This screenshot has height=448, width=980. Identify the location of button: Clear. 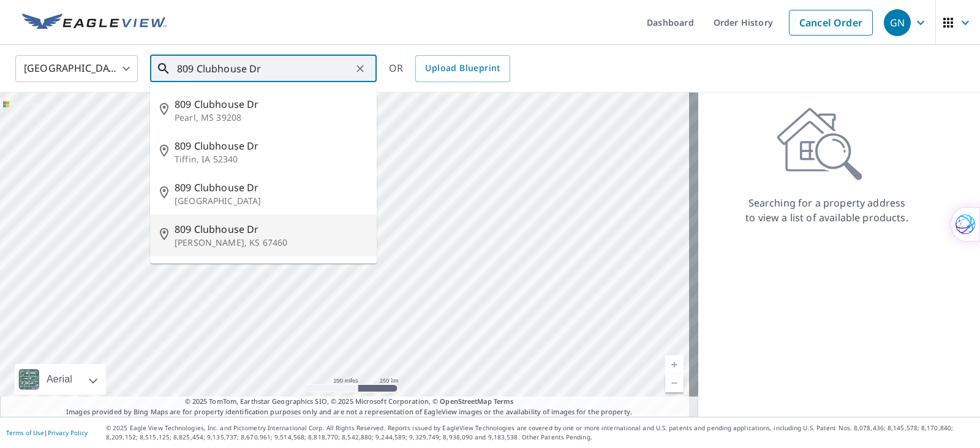
(360, 69).